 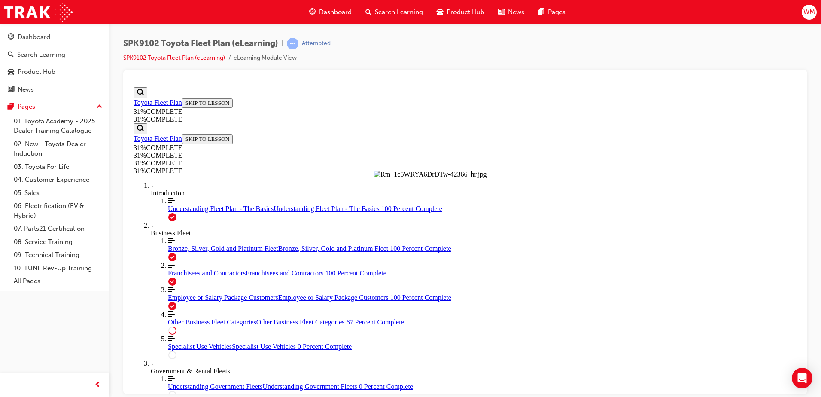 I want to click on span: learningRecordVerb_ATTEMPT-icon, so click(x=292, y=43).